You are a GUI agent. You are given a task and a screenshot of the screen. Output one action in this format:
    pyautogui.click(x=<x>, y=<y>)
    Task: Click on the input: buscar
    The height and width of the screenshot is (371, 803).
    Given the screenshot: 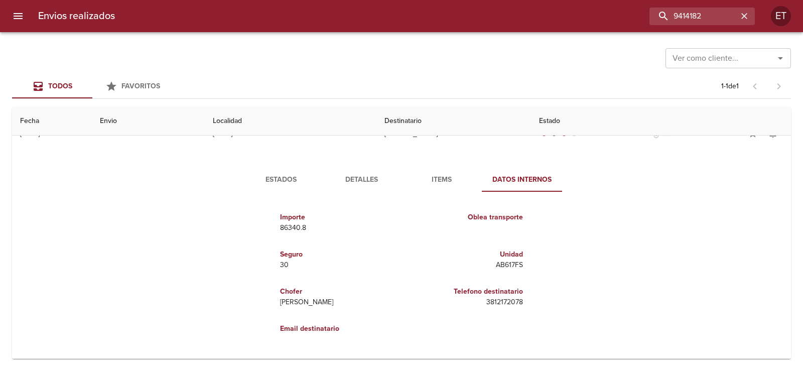 What is the action you would take?
    pyautogui.click(x=693, y=16)
    